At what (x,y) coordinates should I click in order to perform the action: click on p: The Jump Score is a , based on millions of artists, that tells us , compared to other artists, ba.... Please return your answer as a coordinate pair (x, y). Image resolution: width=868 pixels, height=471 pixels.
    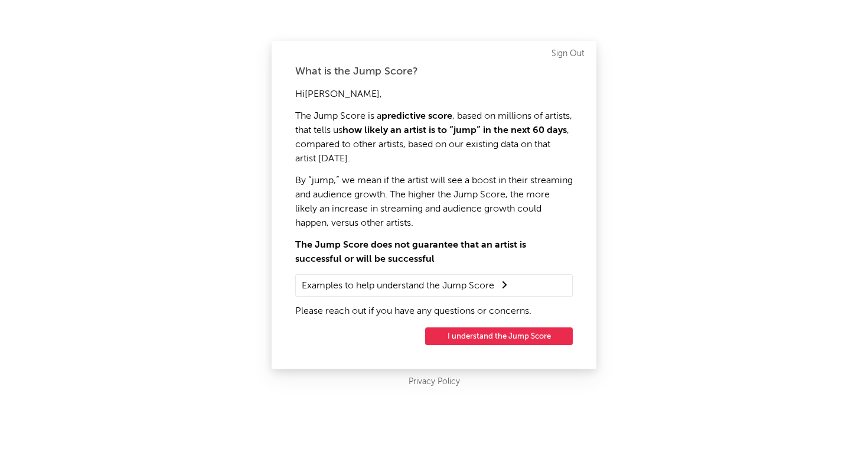
    Looking at the image, I should click on (434, 138).